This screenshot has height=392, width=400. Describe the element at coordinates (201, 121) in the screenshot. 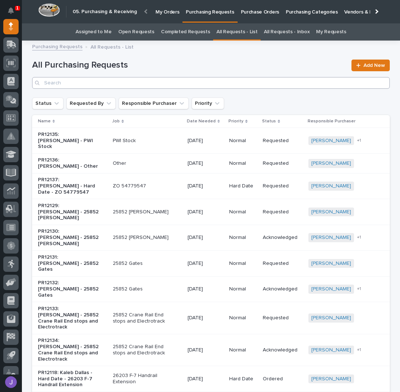

I see `p: Date Needed` at that location.